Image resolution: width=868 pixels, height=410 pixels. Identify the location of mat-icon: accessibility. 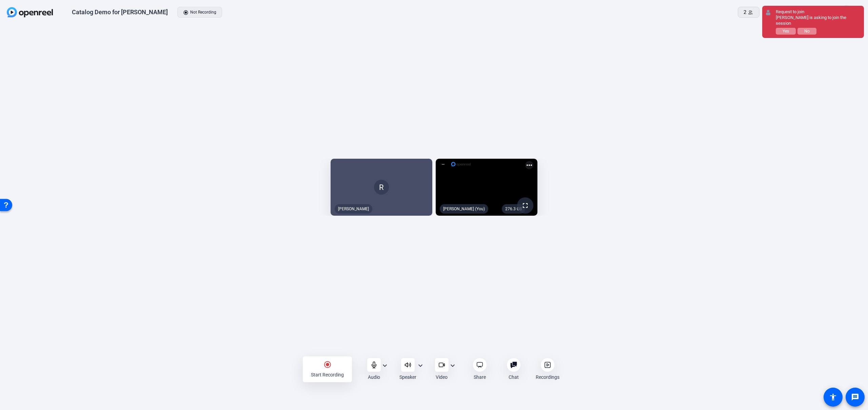
(833, 397).